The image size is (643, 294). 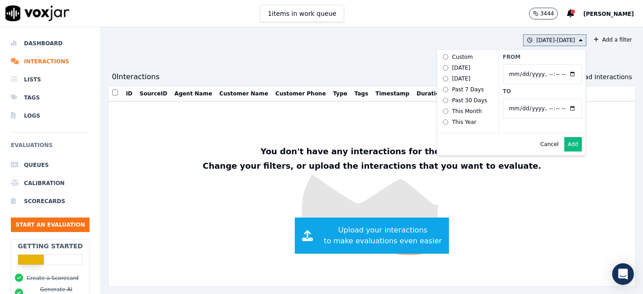 What do you see at coordinates (446, 122) in the screenshot?
I see `input: This Year` at bounding box center [446, 122].